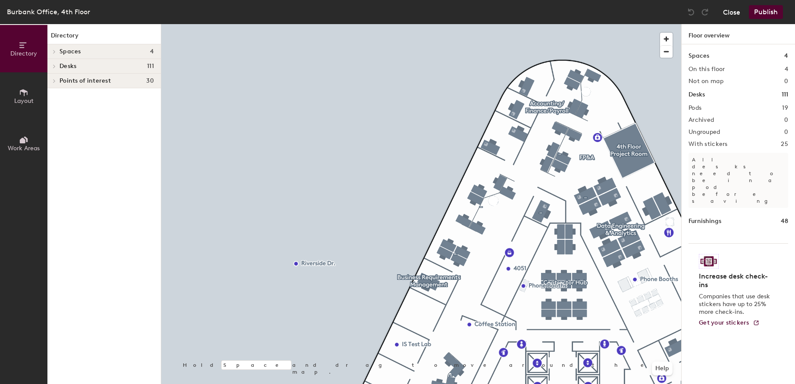  I want to click on h1: Spaces, so click(699, 56).